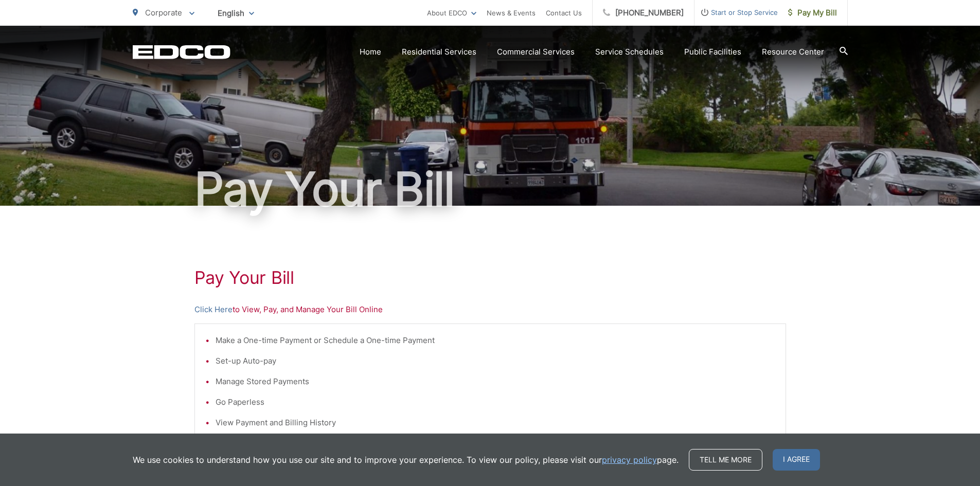 This screenshot has width=980, height=486. Describe the element at coordinates (725, 460) in the screenshot. I see `a: Tell me more` at that location.